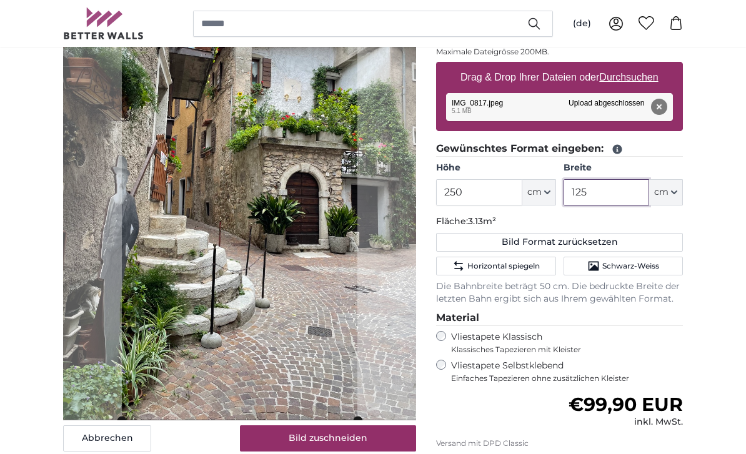  Describe the element at coordinates (567, 379) in the screenshot. I see `span: Einfaches Tapezieren ohne zusätzlichen Kleister` at that location.